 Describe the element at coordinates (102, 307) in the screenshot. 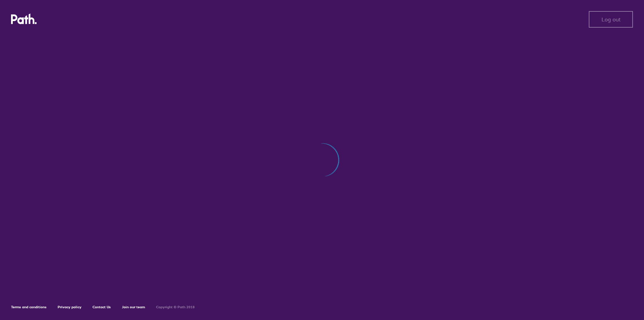

I see `a: Contact Us` at that location.